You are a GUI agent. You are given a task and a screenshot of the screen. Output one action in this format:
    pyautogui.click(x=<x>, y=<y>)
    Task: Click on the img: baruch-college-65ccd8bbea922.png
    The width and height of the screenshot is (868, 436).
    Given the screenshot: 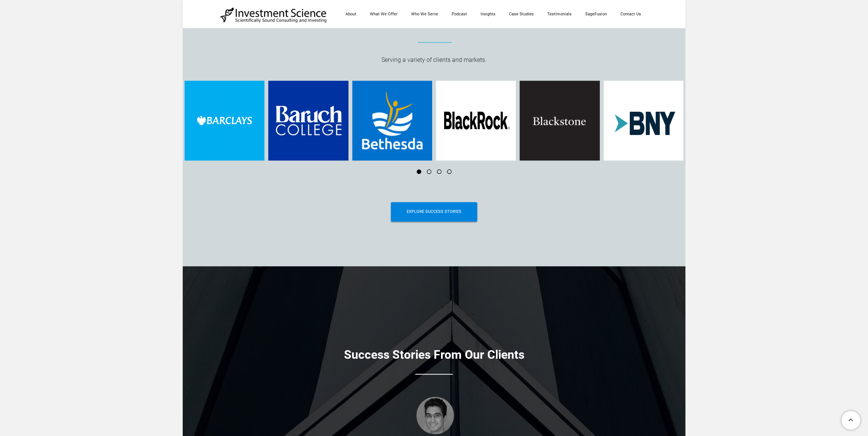 What is the action you would take?
    pyautogui.click(x=308, y=120)
    